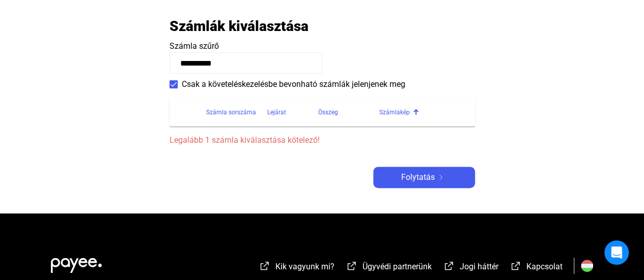  I want to click on h2: Számlák kiválasztása, so click(239, 26).